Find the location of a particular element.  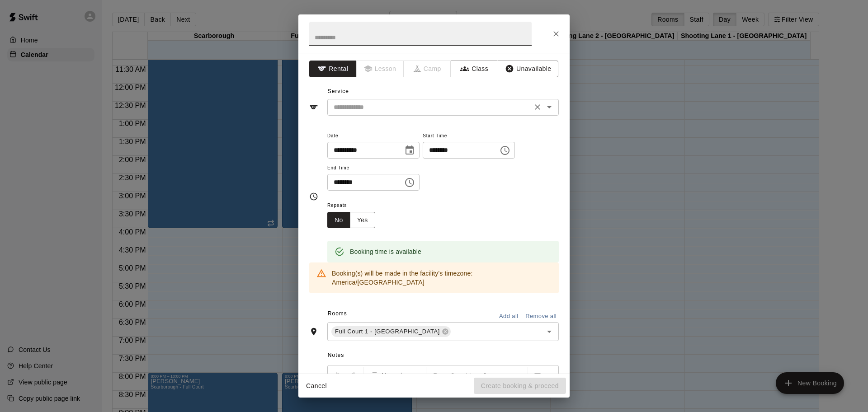

button: Add all is located at coordinates (508, 316).